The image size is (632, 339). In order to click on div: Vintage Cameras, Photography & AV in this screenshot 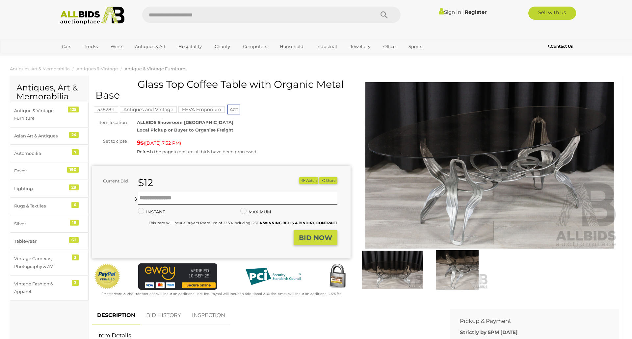, I will do `click(41, 263)`.